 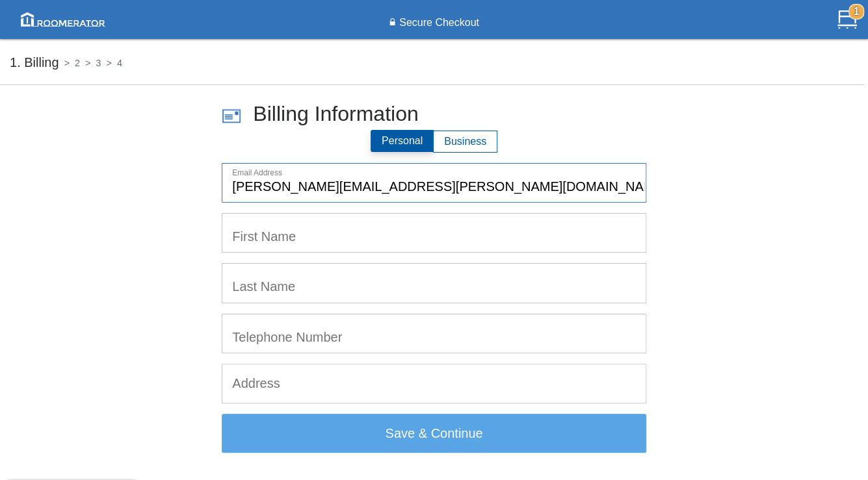 What do you see at coordinates (433, 233) in the screenshot?
I see `input: First Name` at bounding box center [433, 233].